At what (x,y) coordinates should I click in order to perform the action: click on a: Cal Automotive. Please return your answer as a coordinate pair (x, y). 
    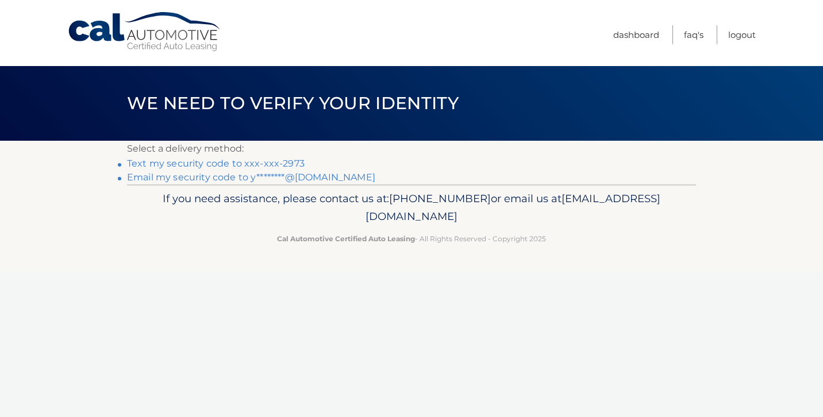
    Looking at the image, I should click on (145, 32).